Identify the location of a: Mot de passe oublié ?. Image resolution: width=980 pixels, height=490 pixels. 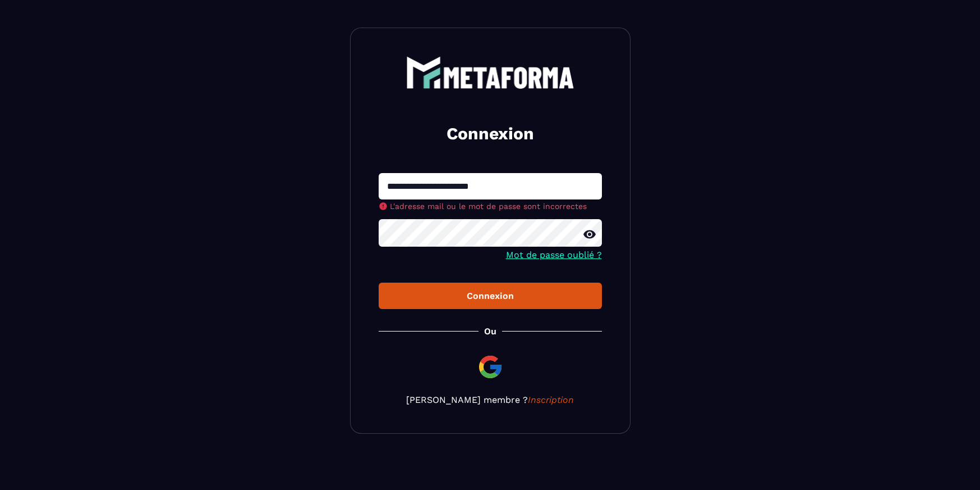
(554, 254).